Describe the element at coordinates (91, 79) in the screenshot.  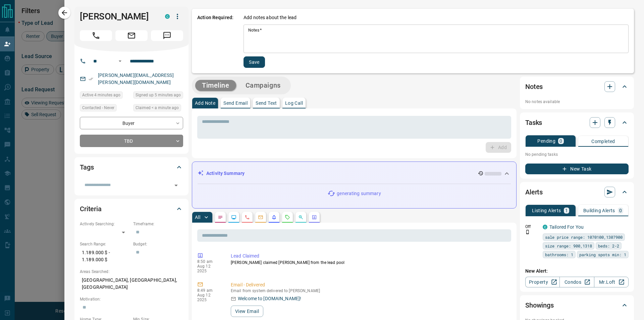
I see `svg: Email Verified` at that location.